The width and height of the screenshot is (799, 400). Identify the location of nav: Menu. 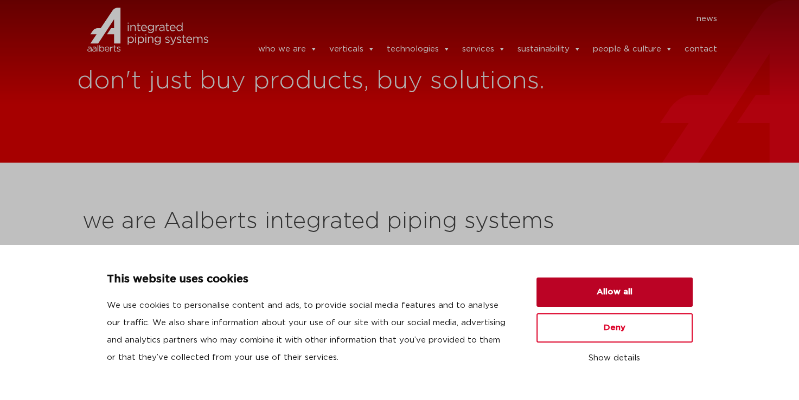
(471, 19).